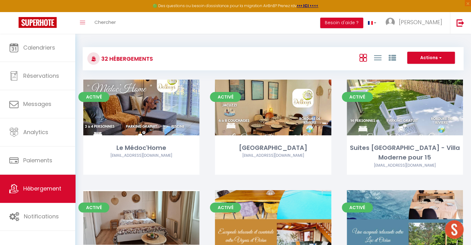  I want to click on span: Chercher, so click(105, 22).